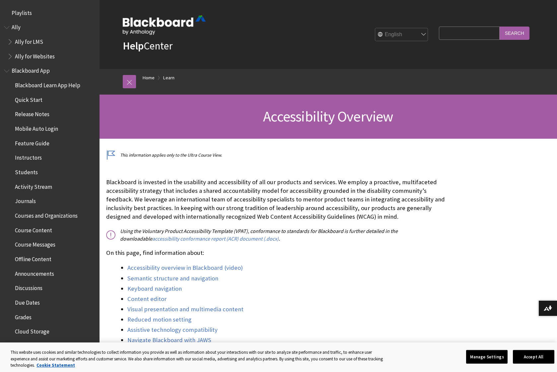 This screenshot has width=557, height=372. What do you see at coordinates (26, 171) in the screenshot?
I see `span: Students` at bounding box center [26, 171].